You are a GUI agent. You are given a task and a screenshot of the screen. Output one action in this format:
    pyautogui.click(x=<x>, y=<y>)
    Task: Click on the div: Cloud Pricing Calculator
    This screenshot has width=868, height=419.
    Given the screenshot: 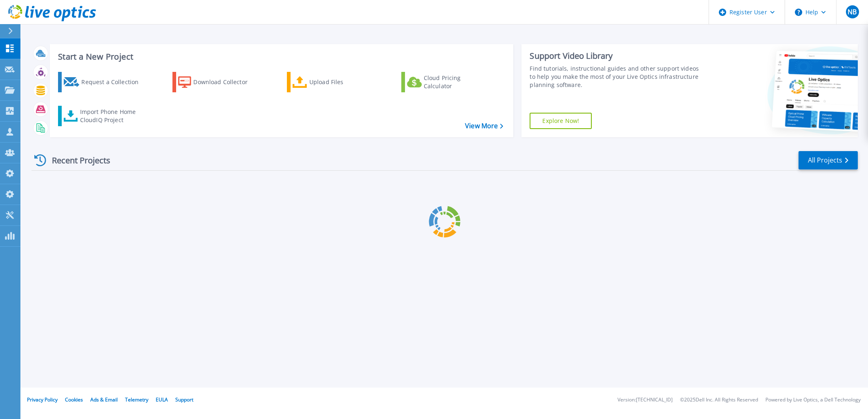 What is the action you would take?
    pyautogui.click(x=456, y=82)
    